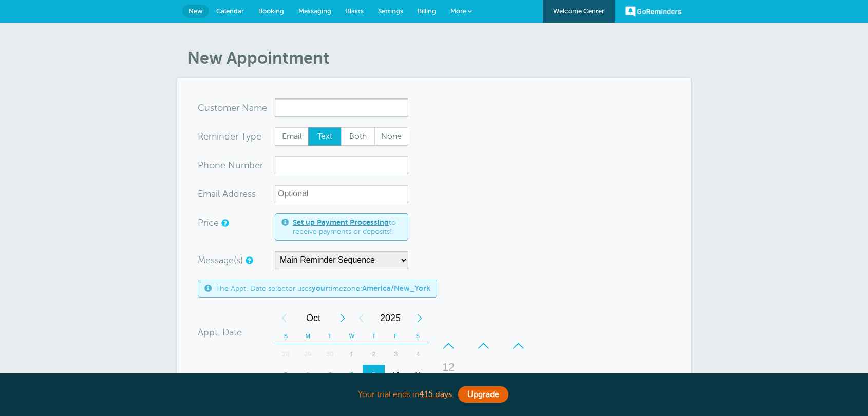 Image resolution: width=868 pixels, height=416 pixels. What do you see at coordinates (418, 355) in the screenshot?
I see `div: Saturday, October 4` at bounding box center [418, 355].